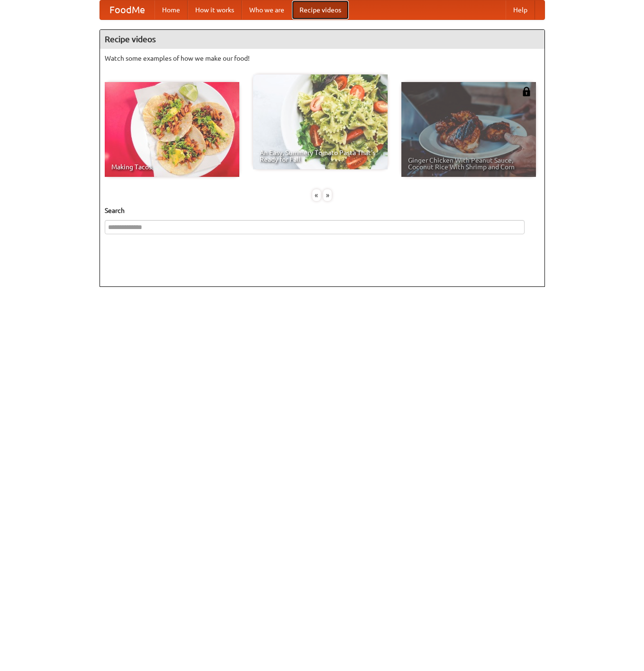 This screenshot has width=644, height=671. What do you see at coordinates (267, 10) in the screenshot?
I see `a: Who we are` at bounding box center [267, 10].